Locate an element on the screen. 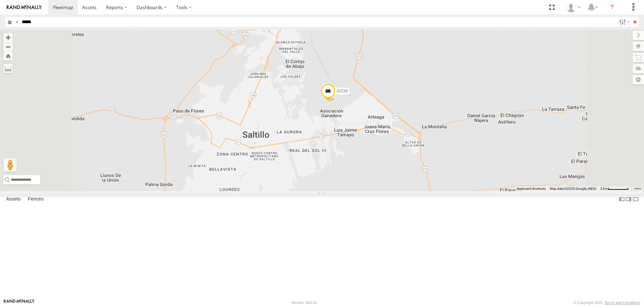  label: Assets is located at coordinates (13, 200).